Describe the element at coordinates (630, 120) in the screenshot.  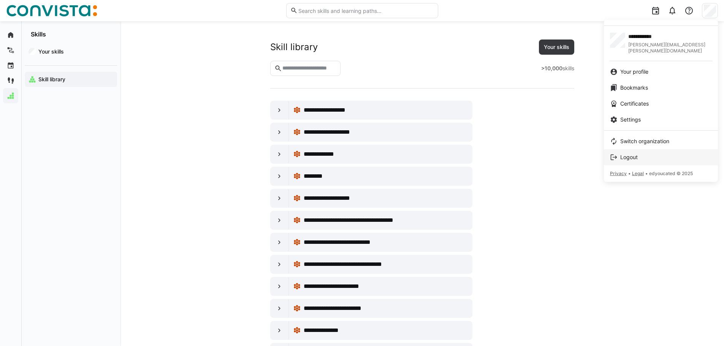
I see `span: Settings` at that location.